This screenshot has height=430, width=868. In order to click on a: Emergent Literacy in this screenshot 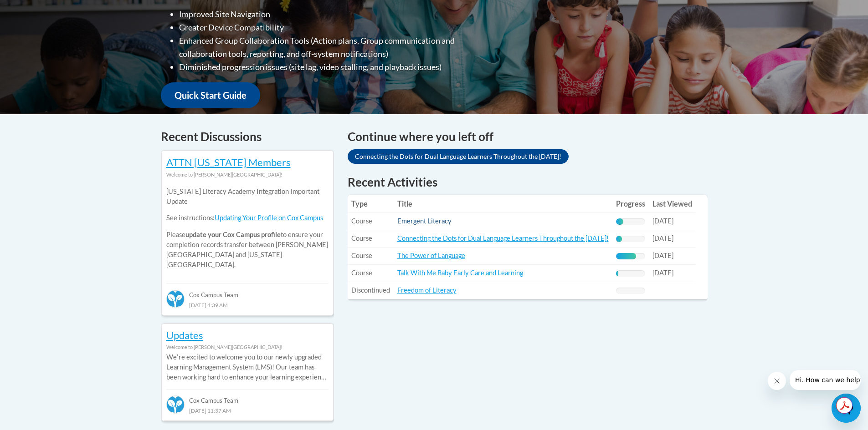, I will do `click(424, 221)`.